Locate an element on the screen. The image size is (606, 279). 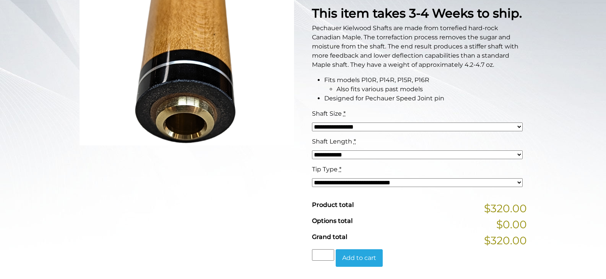
span: Tip Type is located at coordinates (325, 169).